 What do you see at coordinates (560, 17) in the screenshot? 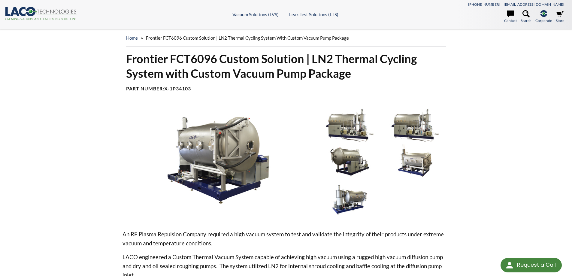
I see `a: Store` at bounding box center [560, 17].